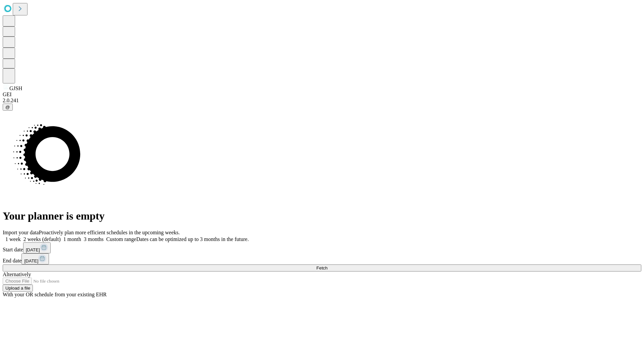  I want to click on div: End date, so click(322, 259).